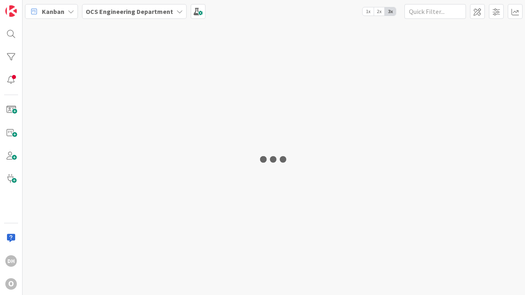  What do you see at coordinates (379, 11) in the screenshot?
I see `span: 2x` at bounding box center [379, 11].